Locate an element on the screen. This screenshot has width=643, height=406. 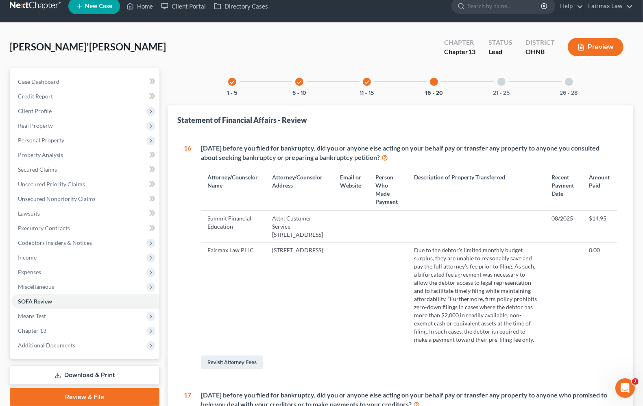
a: Executory Contracts is located at coordinates (85, 228).